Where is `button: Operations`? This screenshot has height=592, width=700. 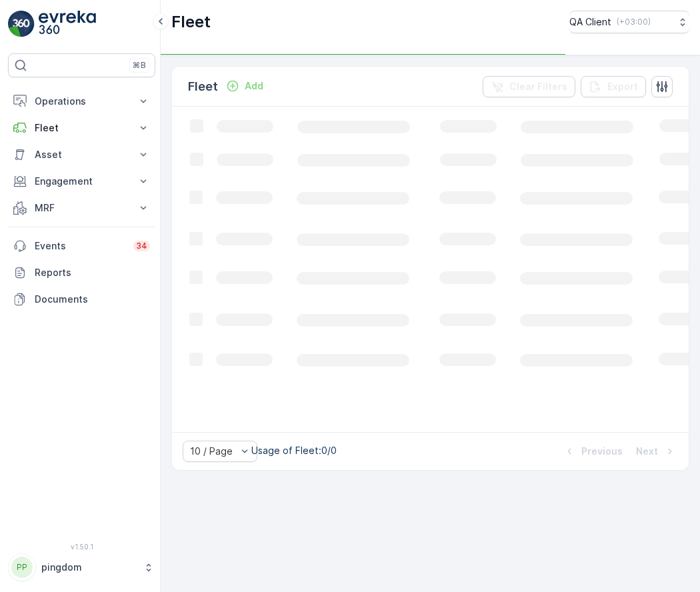
button: Operations is located at coordinates (81, 101).